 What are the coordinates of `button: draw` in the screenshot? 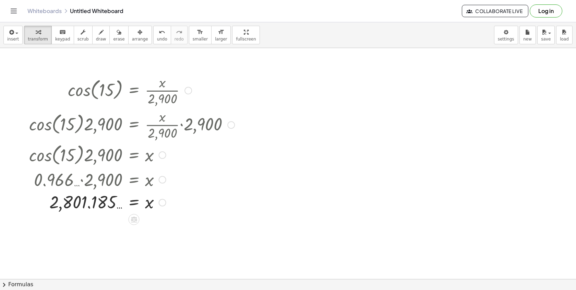 It's located at (101, 35).